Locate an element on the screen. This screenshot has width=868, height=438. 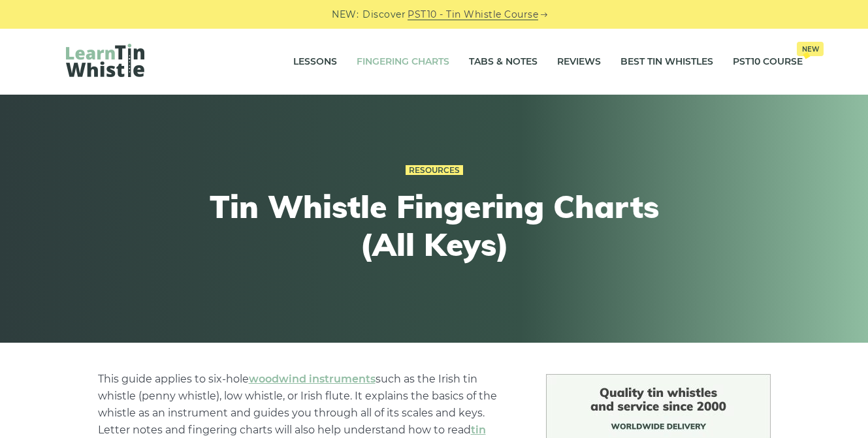
span: New is located at coordinates (810, 49).